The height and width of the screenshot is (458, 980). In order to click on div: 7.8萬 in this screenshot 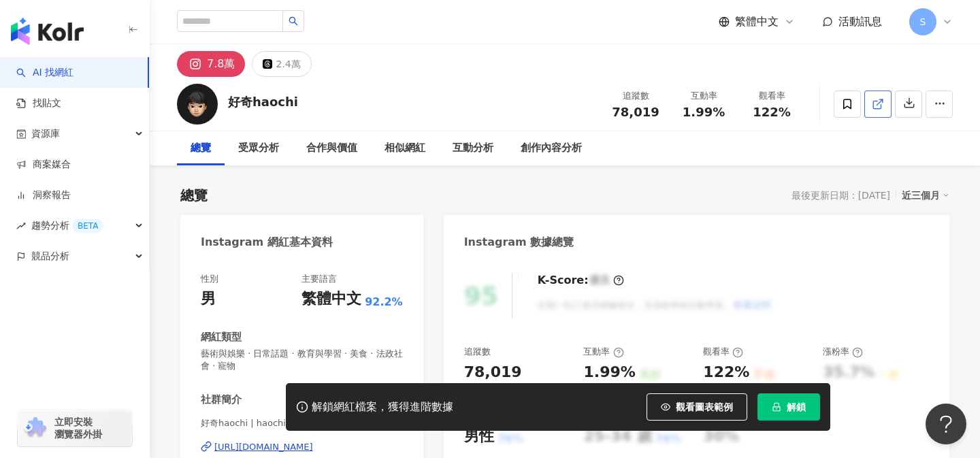, I will do `click(221, 64)`.